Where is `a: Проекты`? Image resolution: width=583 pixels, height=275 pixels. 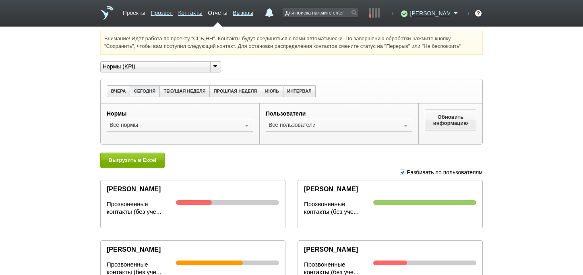
a: Проекты is located at coordinates (134, 11).